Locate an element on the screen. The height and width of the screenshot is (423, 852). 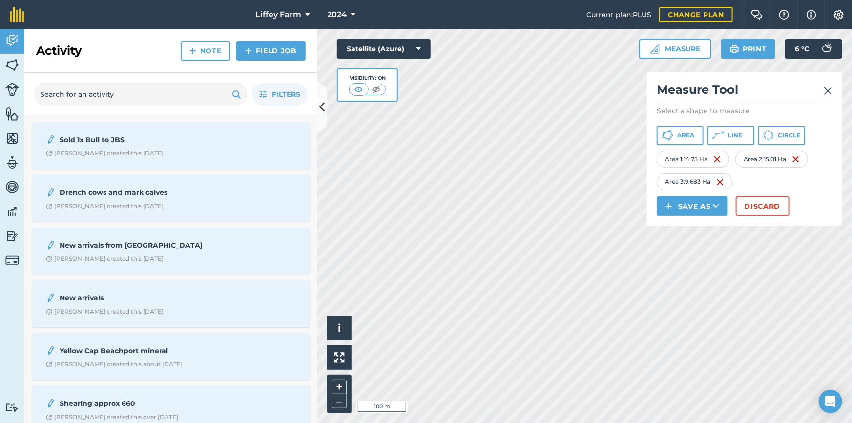
input: Search for an activity is located at coordinates (141, 94).